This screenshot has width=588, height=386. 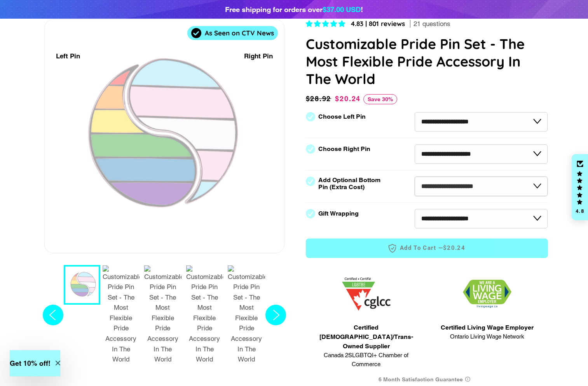 I want to click on h1: Customizable Pride Pin Set - The Most Flexible Pride Accessory In The World, so click(x=427, y=61).